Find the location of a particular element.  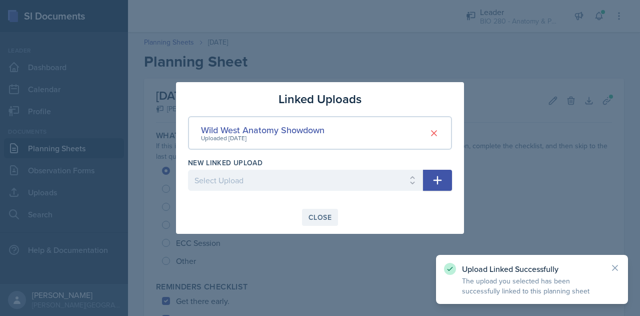

p: The upload you selected has been successfully linked to this planning sheet is located at coordinates (532, 286).